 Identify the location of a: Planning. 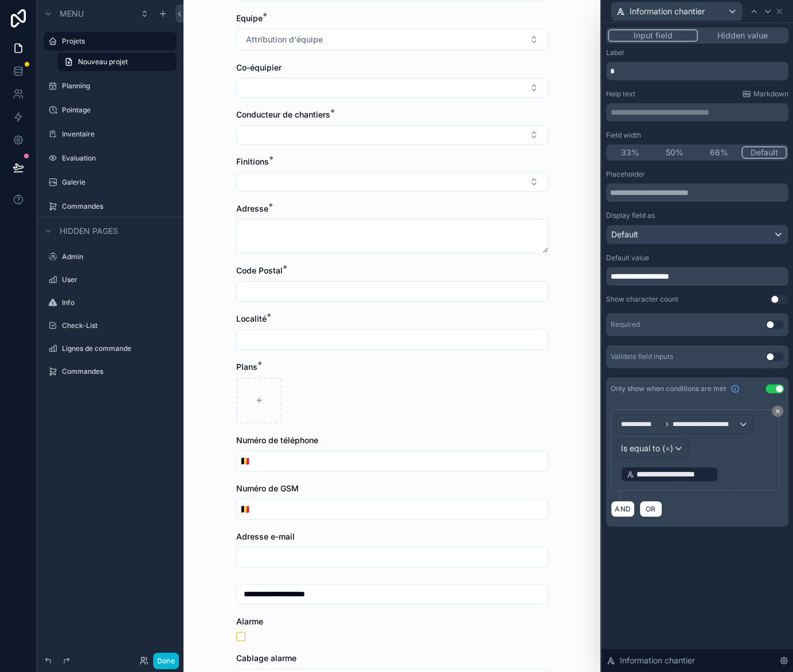
(118, 86).